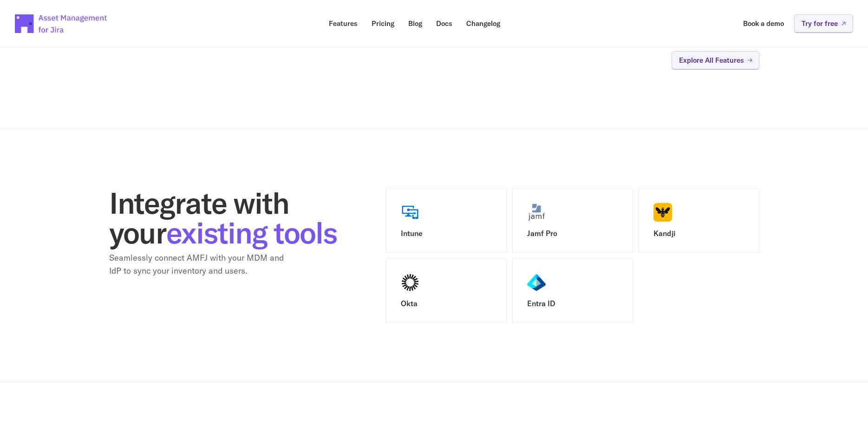 The width and height of the screenshot is (868, 427). I want to click on a: Pricing, so click(383, 23).